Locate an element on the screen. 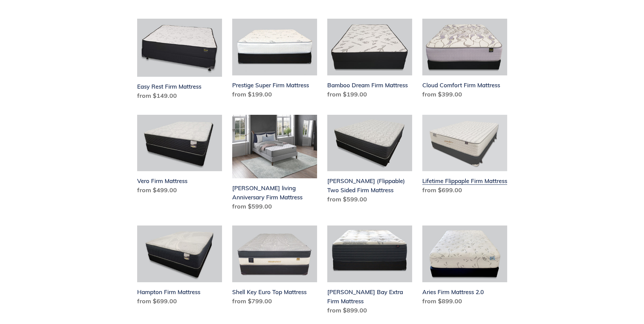 This screenshot has width=644, height=324. a: Bamboo Dream Firm Mattress is located at coordinates (369, 60).